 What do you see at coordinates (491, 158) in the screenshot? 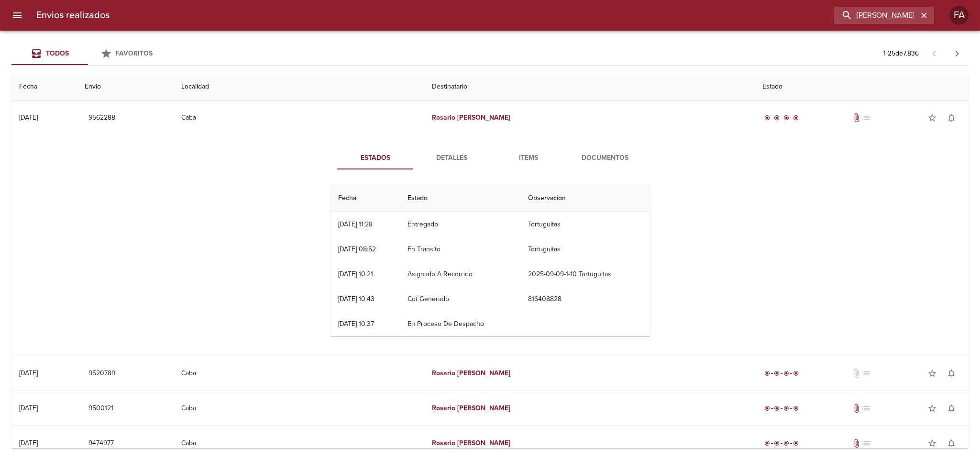
I see `div: Tabs detalle de guia` at bounding box center [491, 158].